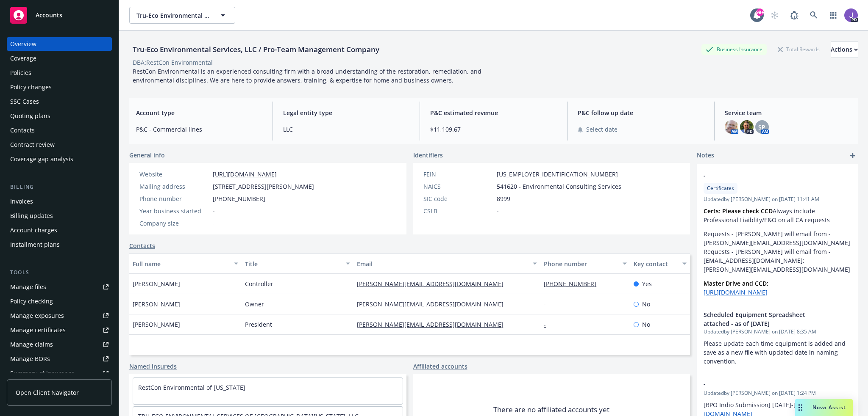 This screenshot has height=416, width=868. What do you see at coordinates (60, 273) in the screenshot?
I see `div: Tools` at bounding box center [60, 273].